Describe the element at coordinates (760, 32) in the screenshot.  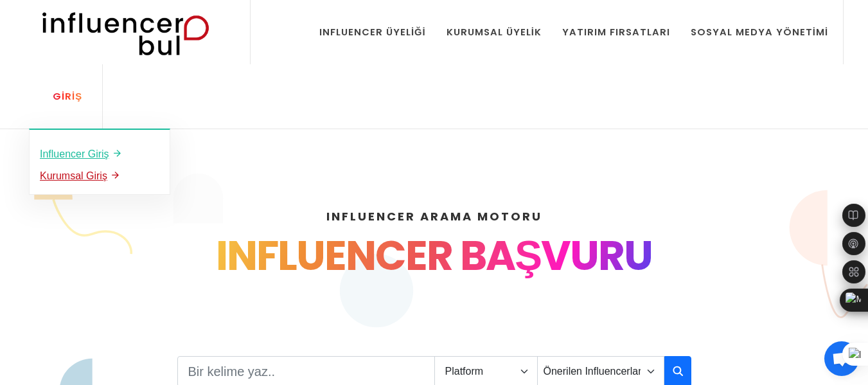
I see `div: Sosyal Medya Yönetimi` at that location.